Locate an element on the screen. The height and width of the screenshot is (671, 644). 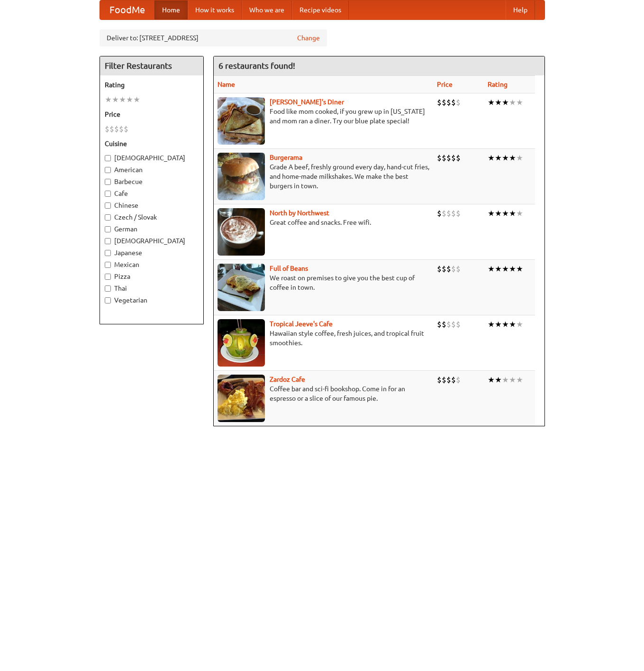
a: Full of Beans is located at coordinates (289, 268).